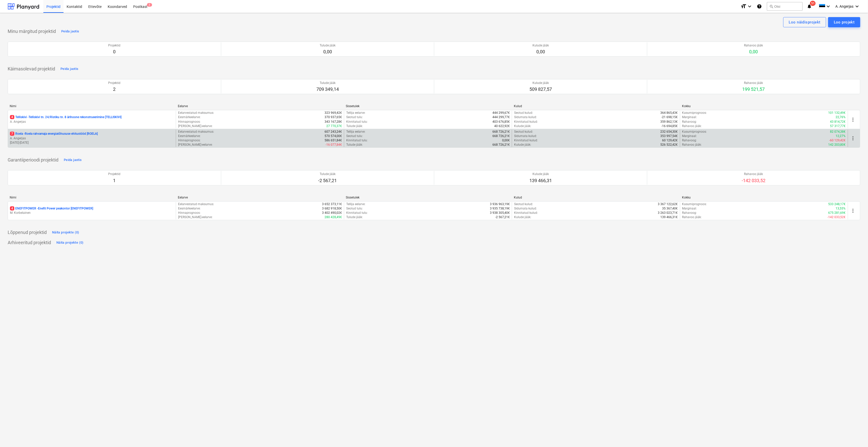 This screenshot has height=447, width=868. Describe the element at coordinates (670, 126) in the screenshot. I see `p: -16 694,85€` at that location.